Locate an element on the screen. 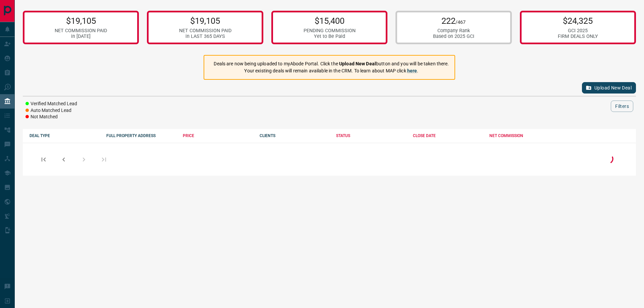  p: Deals are now being uploaded to myAbode Portal. Click the button and you will be taken there. is located at coordinates (331, 64).